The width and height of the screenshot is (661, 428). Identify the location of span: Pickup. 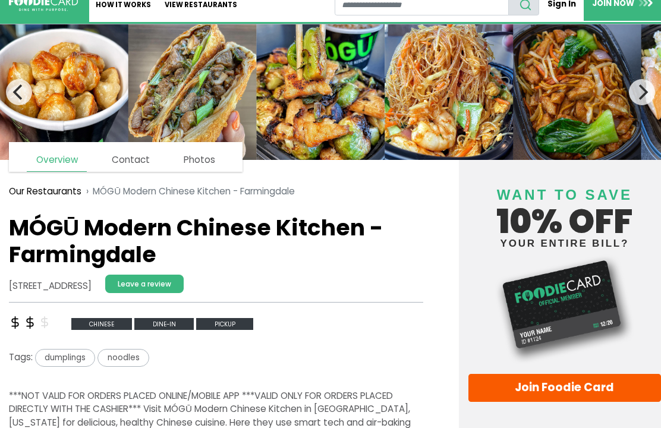
(225, 324).